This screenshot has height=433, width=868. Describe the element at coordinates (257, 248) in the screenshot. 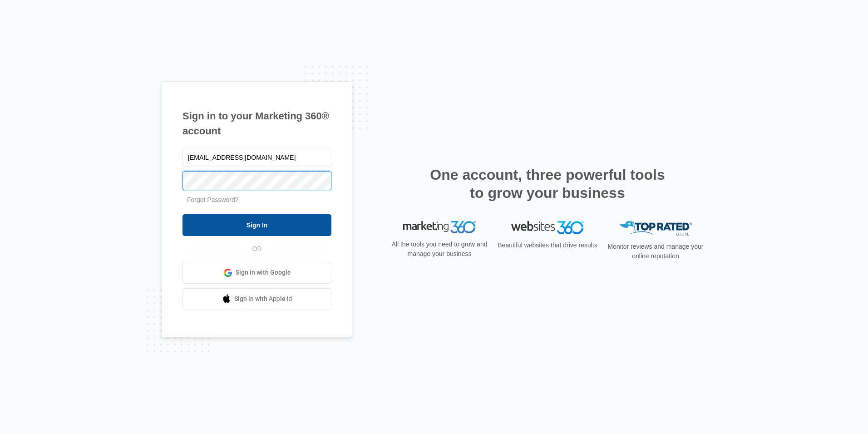

I see `span: OR` at that location.